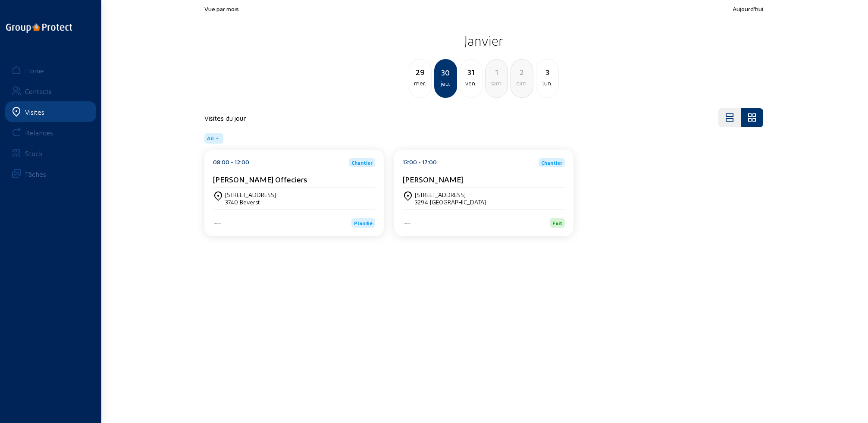 This screenshot has height=423, width=868. I want to click on a: Tâches, so click(50, 174).